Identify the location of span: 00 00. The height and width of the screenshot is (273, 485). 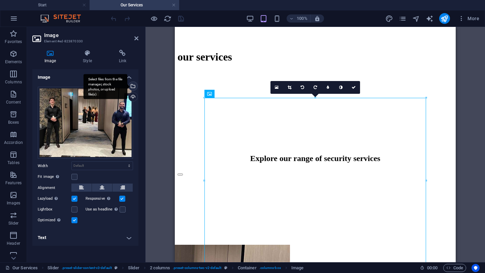
(432, 268).